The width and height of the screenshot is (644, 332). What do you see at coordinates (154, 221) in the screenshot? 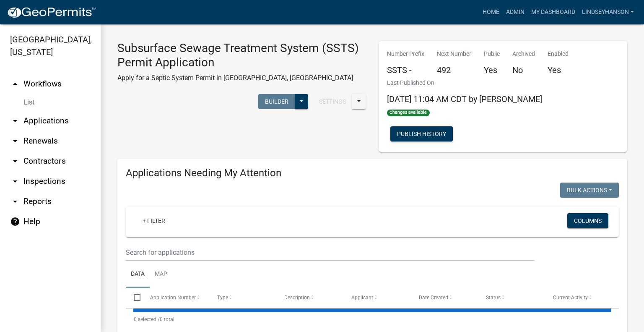
I see `a: + Filter` at bounding box center [154, 221].